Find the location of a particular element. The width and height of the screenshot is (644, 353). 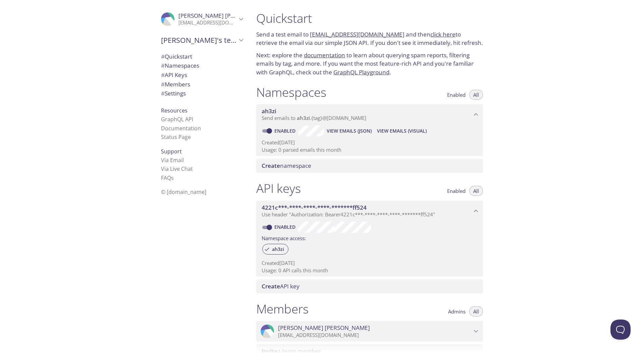

div: Quickstart is located at coordinates (202, 56).